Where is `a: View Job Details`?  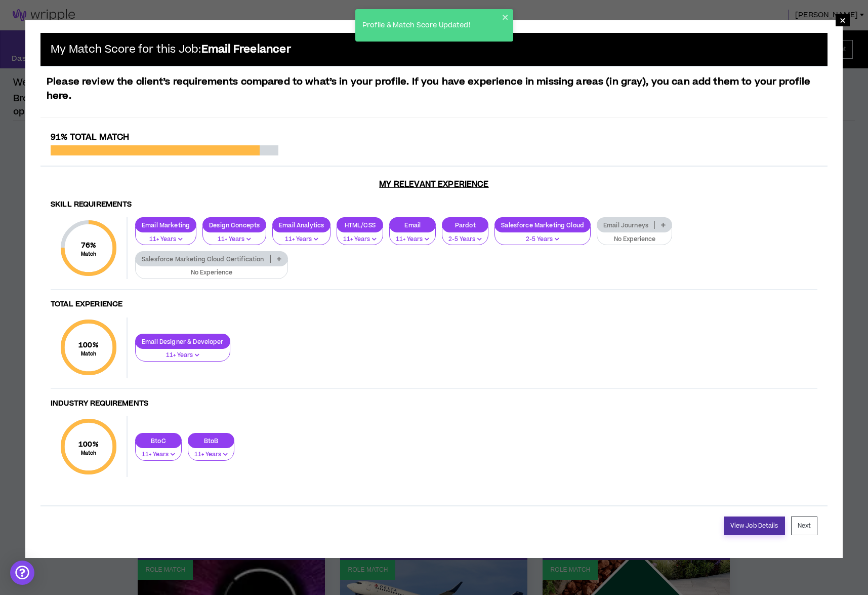 a: View Job Details is located at coordinates (755, 525).